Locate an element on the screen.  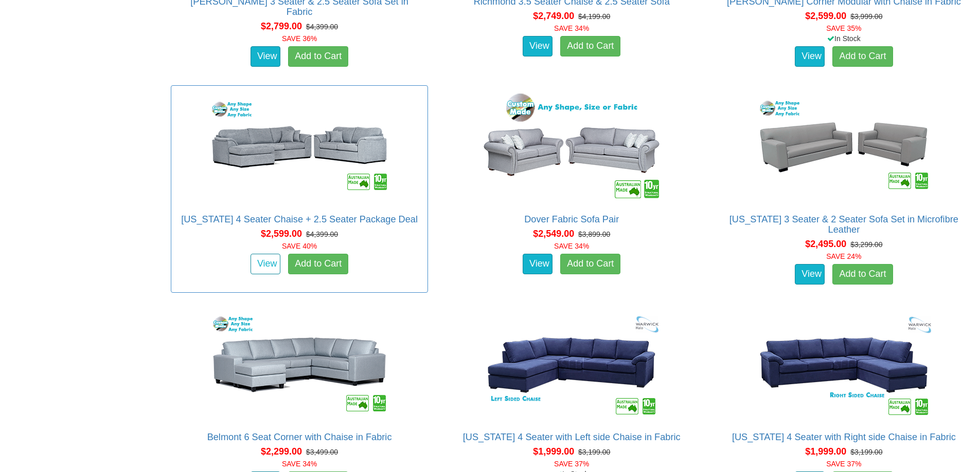
del: $3,999.00 is located at coordinates (866, 17).